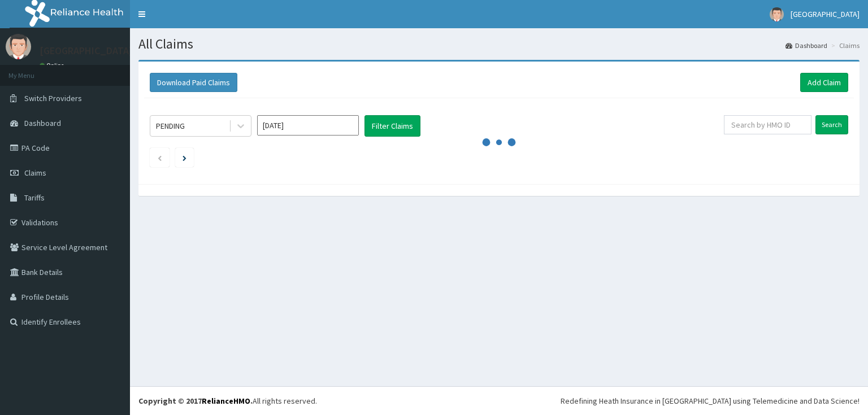  I want to click on button: Download Paid Claims, so click(193, 82).